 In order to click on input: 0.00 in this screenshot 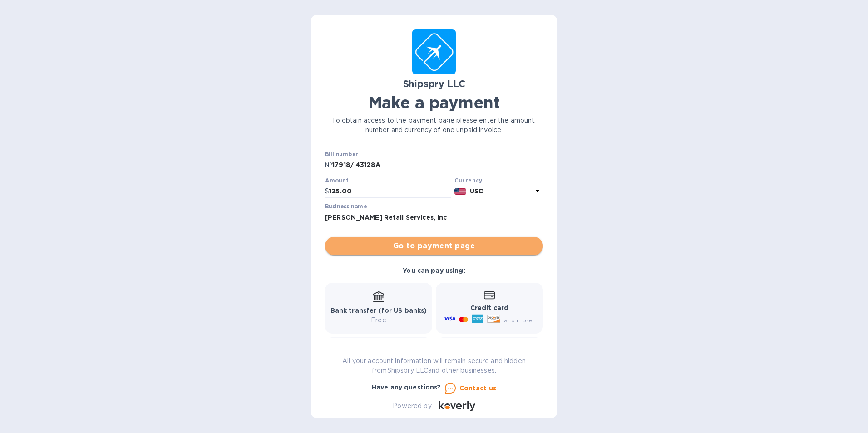, I will do `click(390, 191)`.